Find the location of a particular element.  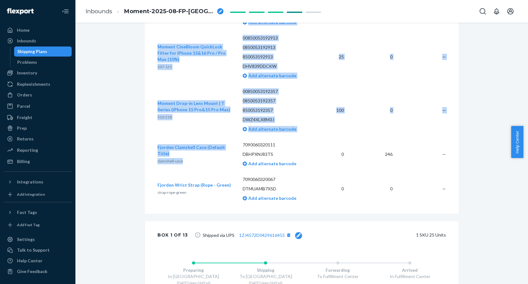

p: 850053192357 is located at coordinates (277, 110).